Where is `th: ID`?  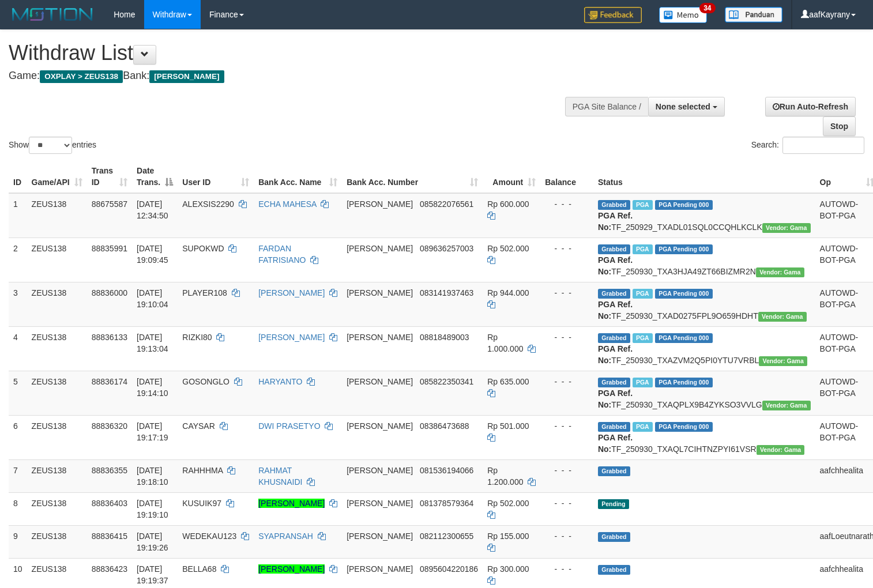 th: ID is located at coordinates (18, 176).